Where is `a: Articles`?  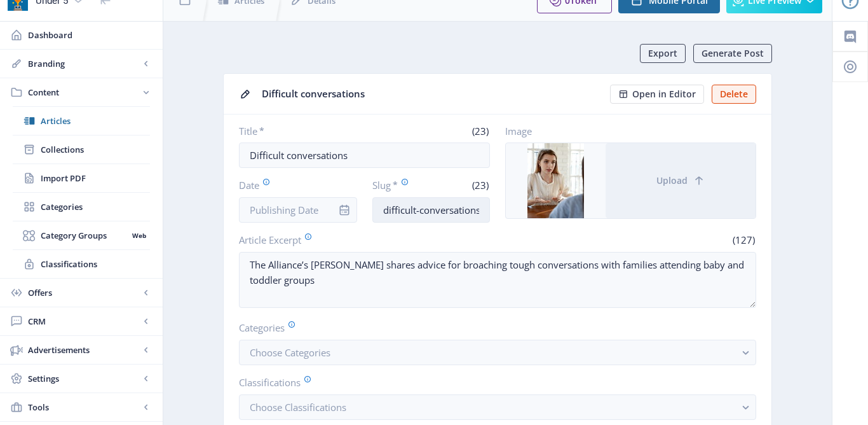 a: Articles is located at coordinates (81, 120).